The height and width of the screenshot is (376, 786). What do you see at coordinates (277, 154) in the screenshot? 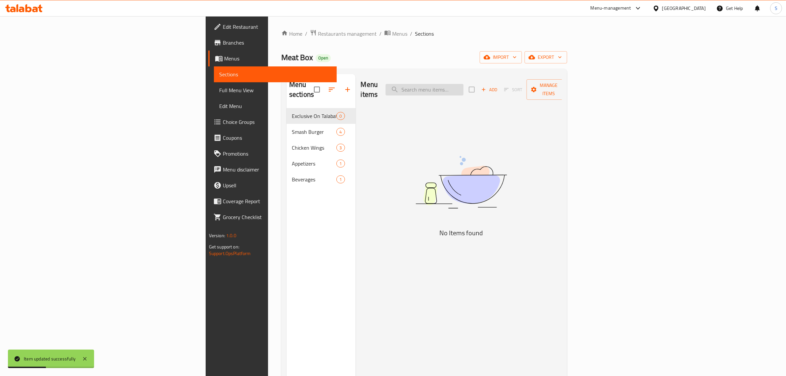
I see `span: Promotions` at bounding box center [277, 154].